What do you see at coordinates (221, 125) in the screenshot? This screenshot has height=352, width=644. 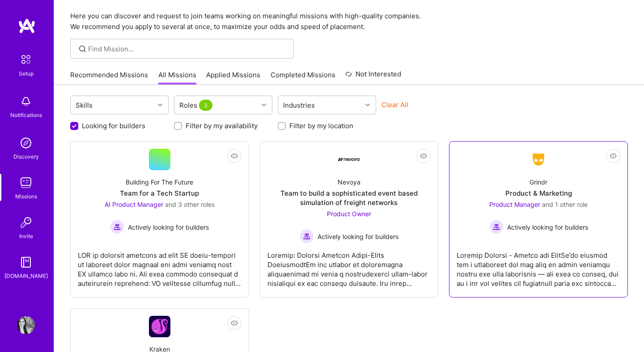 I see `label: Filter by my availability` at bounding box center [221, 125].